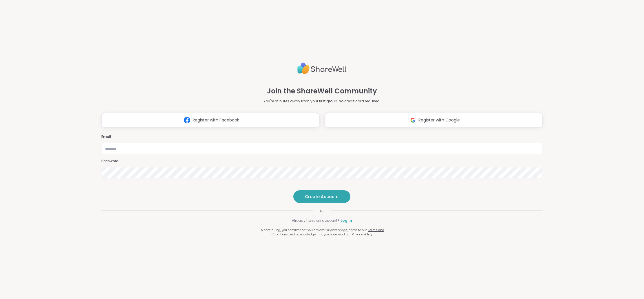 The image size is (644, 299). Describe the element at coordinates (316, 221) in the screenshot. I see `span: Already have an account?` at that location.